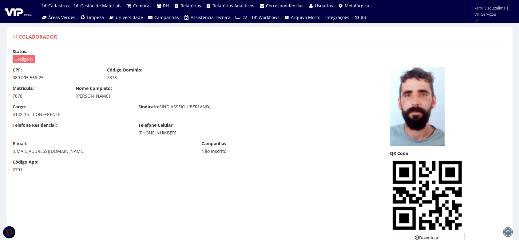  What do you see at coordinates (269, 17) in the screenshot?
I see `span: Workflows` at bounding box center [269, 17].